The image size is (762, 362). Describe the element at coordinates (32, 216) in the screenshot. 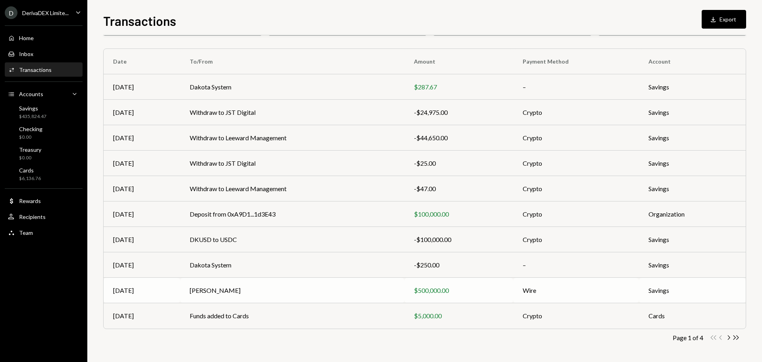

I see `div: Recipients` at that location.